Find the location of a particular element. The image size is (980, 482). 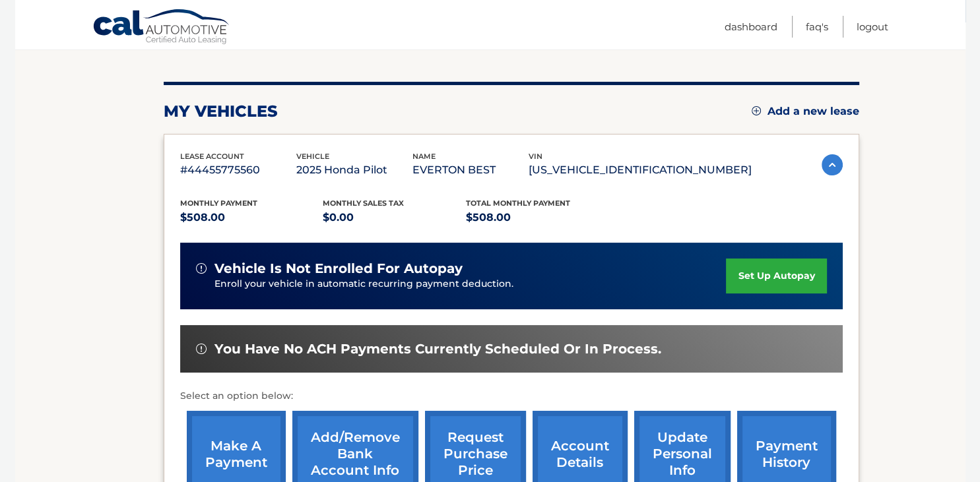

a: Cal Automotive is located at coordinates (161, 28).